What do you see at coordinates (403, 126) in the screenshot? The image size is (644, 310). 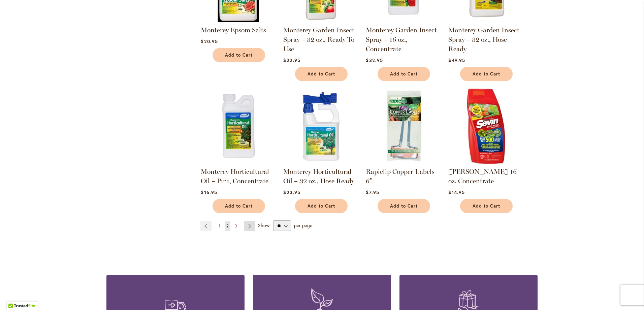 I see `img: Rapiclip Copper Labels 6"` at bounding box center [403, 126].